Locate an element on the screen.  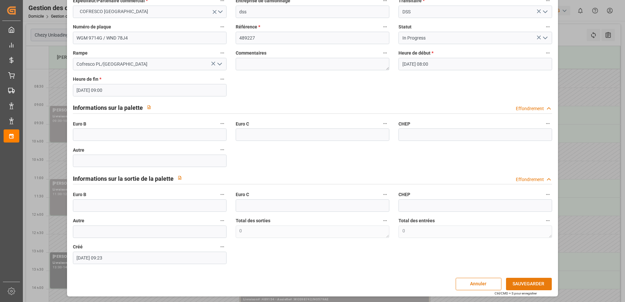
button: Référence * is located at coordinates (385, 27).